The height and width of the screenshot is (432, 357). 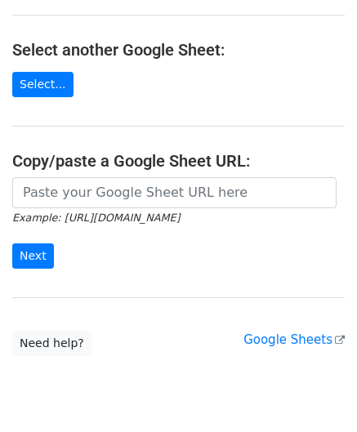 What do you see at coordinates (178, 50) in the screenshot?
I see `h4: Select another Google Sheet:` at bounding box center [178, 50].